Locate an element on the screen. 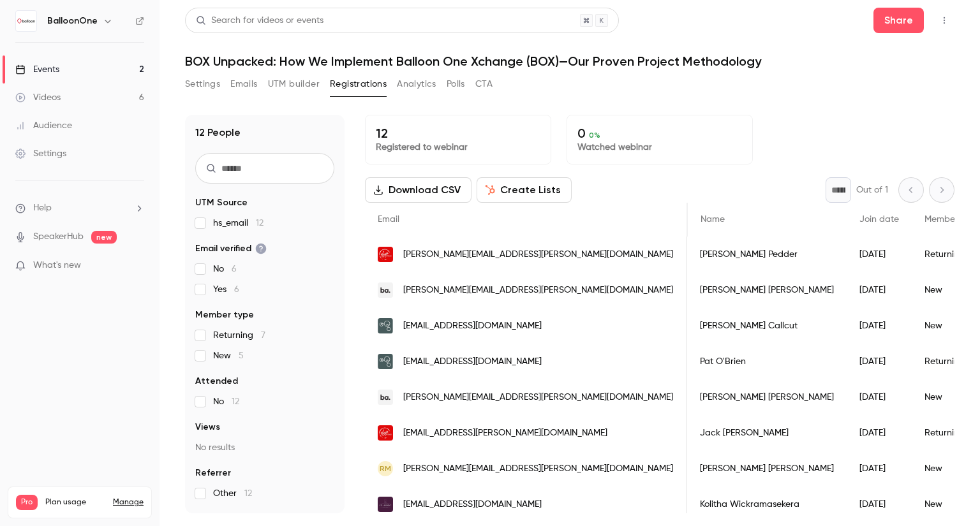 This screenshot has width=980, height=526. div: Pat O'Brien is located at coordinates (767, 362).